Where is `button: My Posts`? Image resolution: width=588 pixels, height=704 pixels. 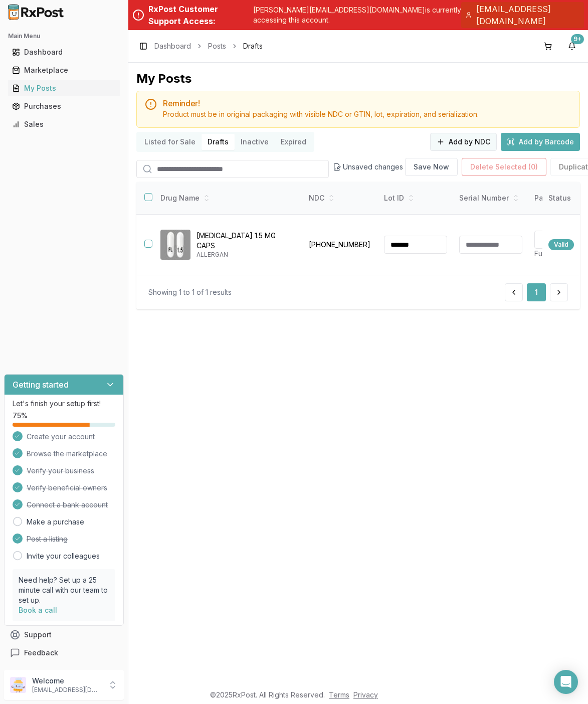 button: My Posts is located at coordinates (64, 88).